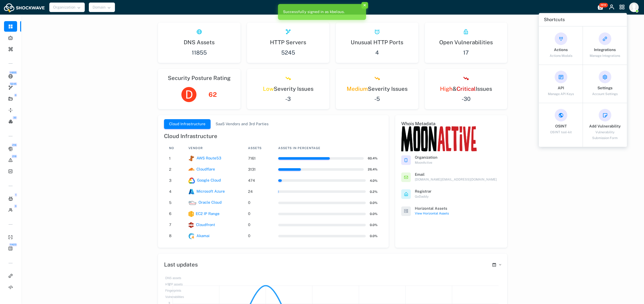 This screenshot has height=304, width=644. What do you see at coordinates (440, 139) in the screenshot?
I see `img: a5dc60f9a79080acb68d5670e756725467ac28d9` at bounding box center [440, 139].